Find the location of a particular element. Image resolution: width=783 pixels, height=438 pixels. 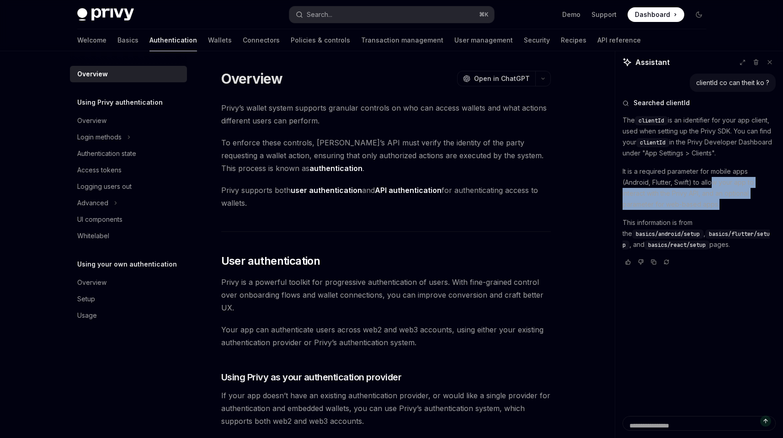

span: Dashboard is located at coordinates (652, 15).